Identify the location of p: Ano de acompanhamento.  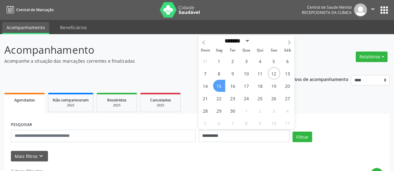
(320, 79).